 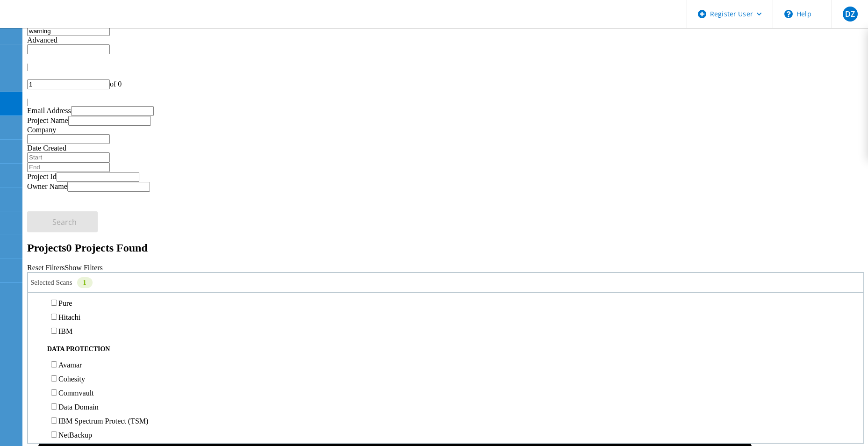 What do you see at coordinates (65, 303) in the screenshot?
I see `label: Pure` at bounding box center [65, 303].